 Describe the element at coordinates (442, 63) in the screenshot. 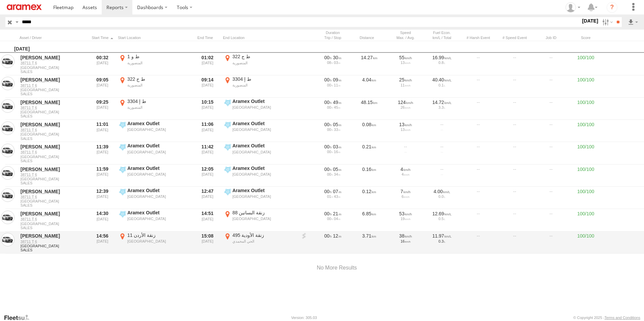

I see `div: 0.8` at that location.